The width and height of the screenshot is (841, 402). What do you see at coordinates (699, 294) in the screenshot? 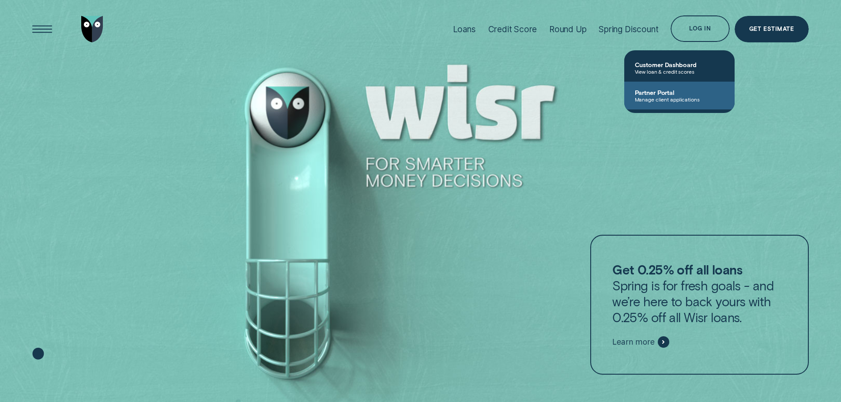
I see `p: Spring is for fresh goals - and we’re here to back yours with 0.25% off all Wisr loans.` at bounding box center [699, 294].